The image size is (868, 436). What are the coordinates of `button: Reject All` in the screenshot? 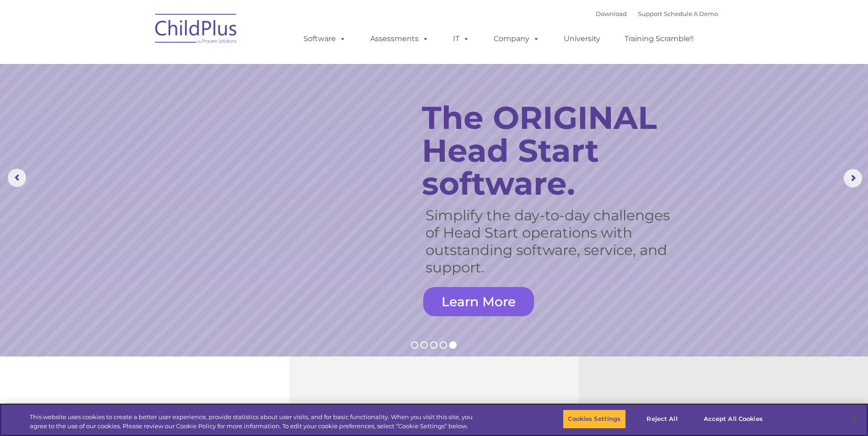 It's located at (662, 419).